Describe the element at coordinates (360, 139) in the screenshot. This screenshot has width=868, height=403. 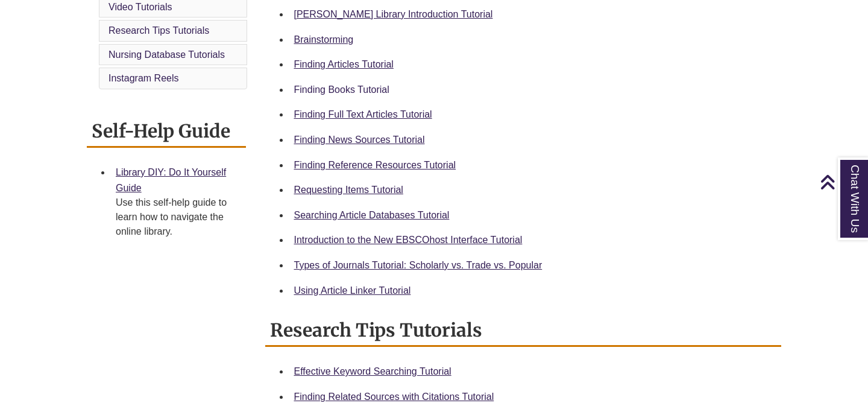
I see `a: Finding News Sources Tutorial` at that location.